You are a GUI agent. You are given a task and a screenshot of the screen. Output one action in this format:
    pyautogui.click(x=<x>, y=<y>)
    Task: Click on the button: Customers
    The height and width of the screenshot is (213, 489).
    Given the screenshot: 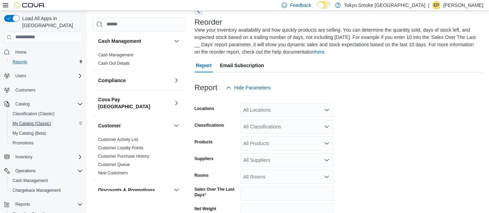 What is the action you would take?
    pyautogui.click(x=43, y=90)
    